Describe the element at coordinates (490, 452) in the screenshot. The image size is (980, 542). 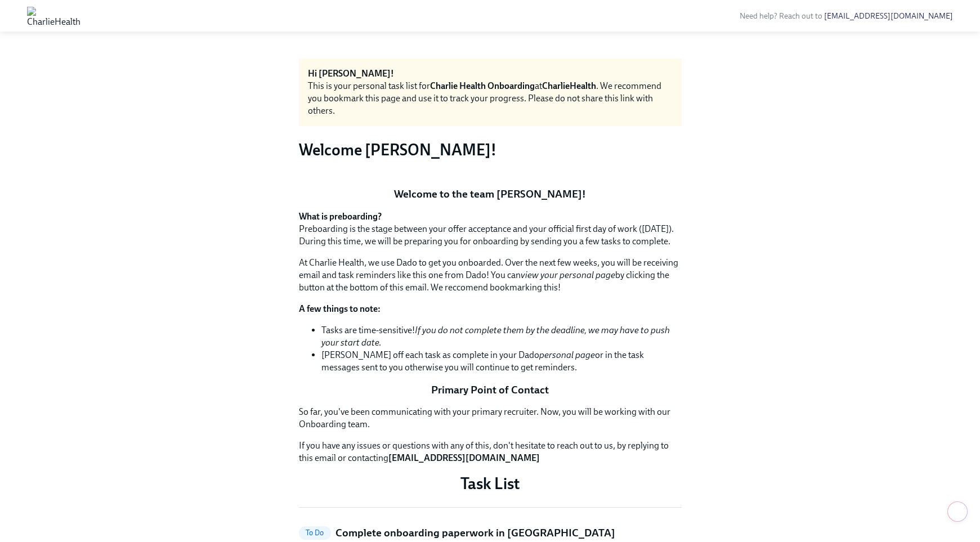
I see `p: If you have any issues or questions with any of this, don't hesitate to reach out to us, by reply...` at that location.